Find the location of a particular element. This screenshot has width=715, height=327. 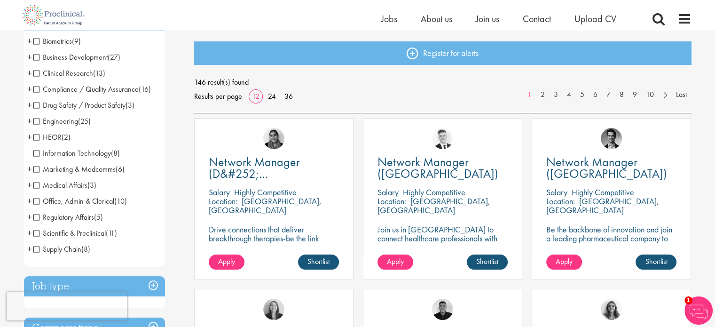

span: (25) is located at coordinates (84, 121).